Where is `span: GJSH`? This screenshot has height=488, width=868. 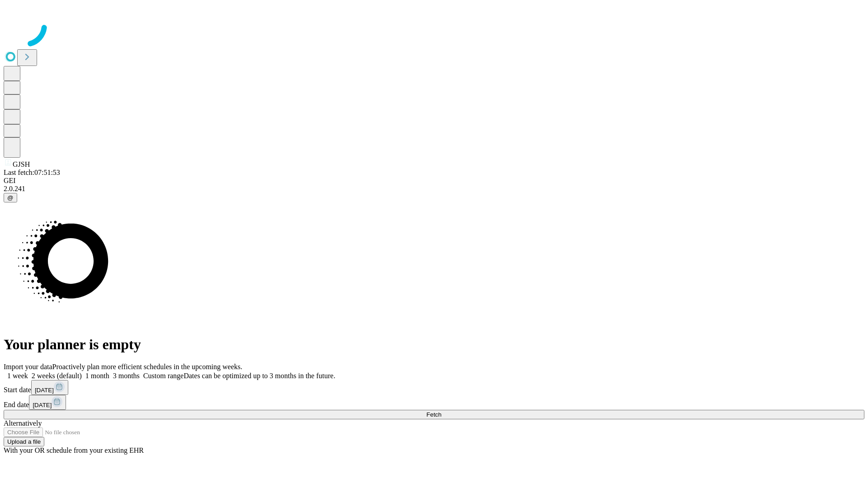 span: GJSH is located at coordinates (21, 164).